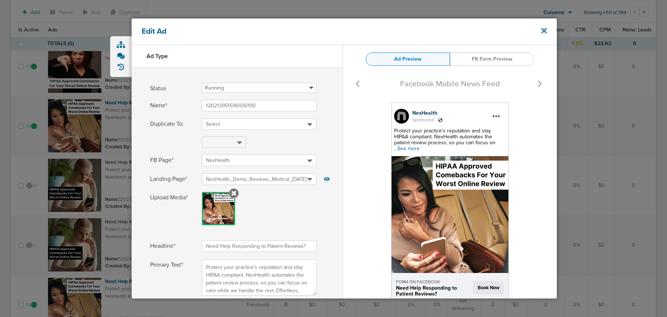  I want to click on input: Name*, so click(259, 105).